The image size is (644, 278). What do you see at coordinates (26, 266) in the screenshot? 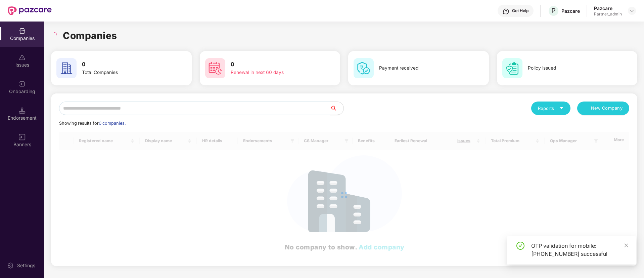
I see `div: Settings` at bounding box center [26, 266].